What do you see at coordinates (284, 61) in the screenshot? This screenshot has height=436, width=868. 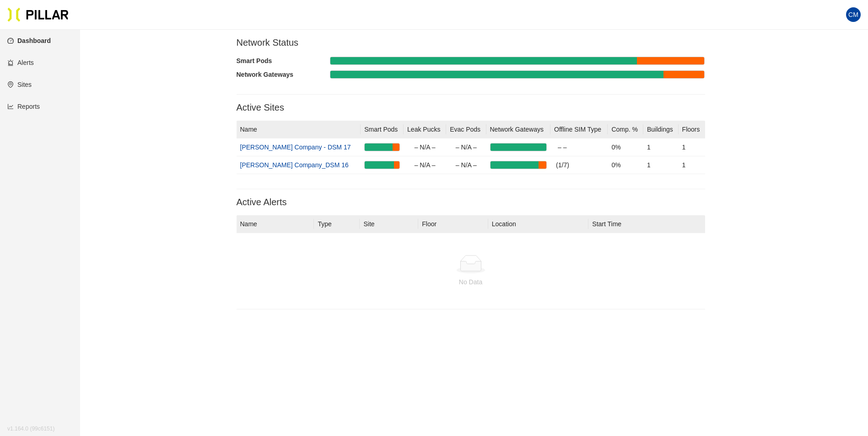 I see `div: Smart Pods` at bounding box center [284, 61].